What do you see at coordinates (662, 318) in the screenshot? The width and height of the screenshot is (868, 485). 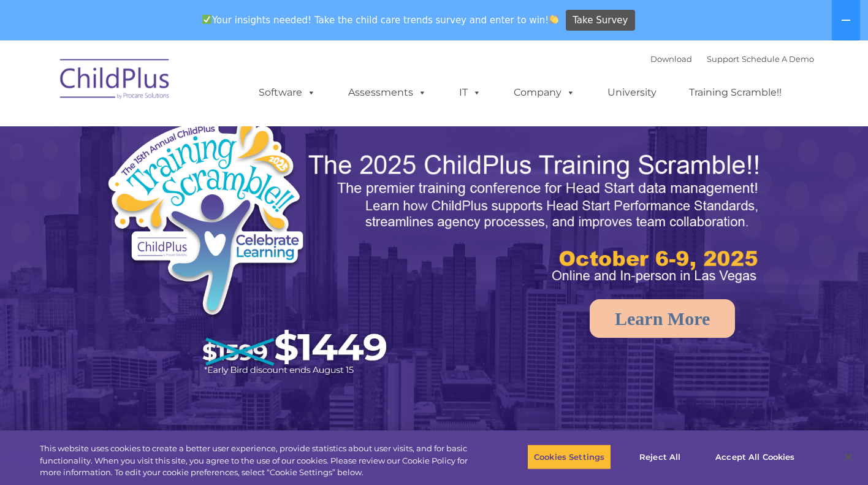 I see `a: Learn More` at bounding box center [662, 318].